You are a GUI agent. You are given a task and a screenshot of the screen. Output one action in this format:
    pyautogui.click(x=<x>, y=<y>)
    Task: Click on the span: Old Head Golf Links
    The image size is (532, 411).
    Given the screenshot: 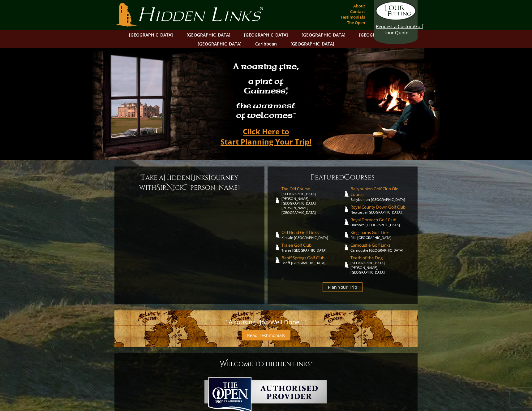 What is the action you would take?
    pyautogui.click(x=312, y=232)
    